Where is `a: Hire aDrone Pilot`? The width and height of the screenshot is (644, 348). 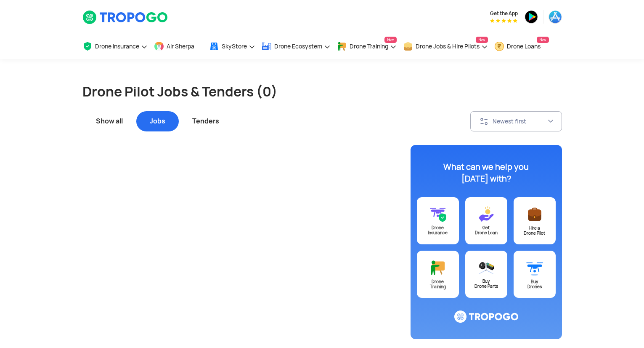
a: Hire aDrone Pilot is located at coordinates (535, 221).